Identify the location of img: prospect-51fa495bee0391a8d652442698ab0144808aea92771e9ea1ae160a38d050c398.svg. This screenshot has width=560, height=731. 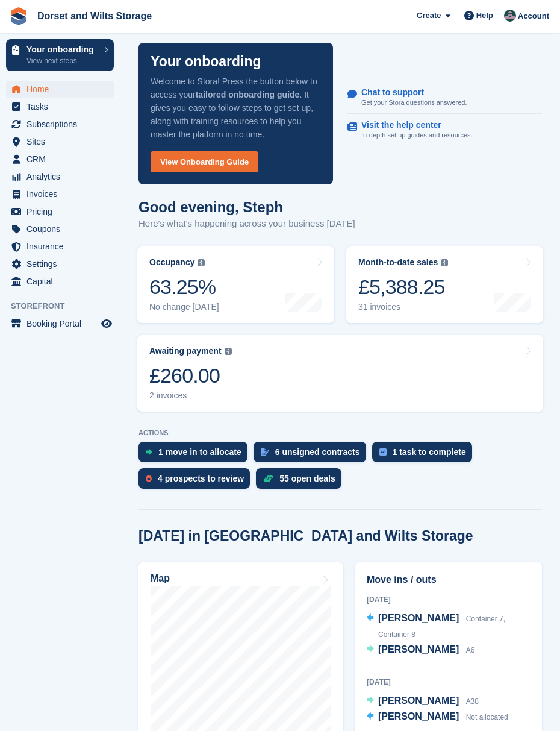
(149, 479).